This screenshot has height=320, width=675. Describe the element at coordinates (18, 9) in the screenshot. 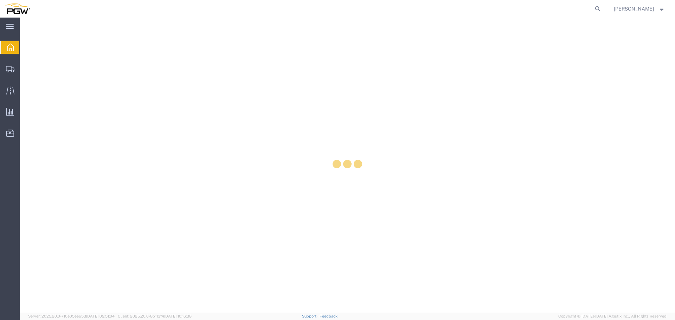

I see `img: logo` at that location.